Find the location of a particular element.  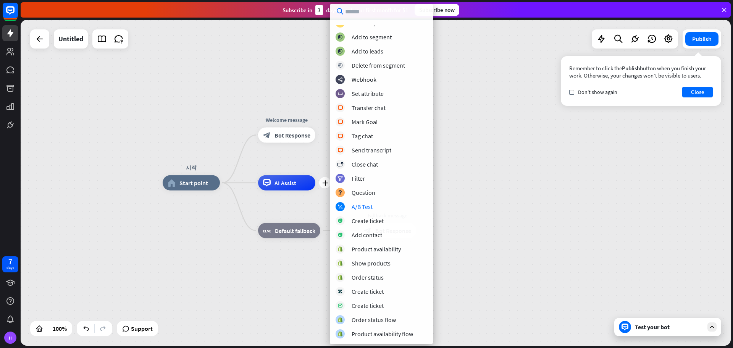

div: Close chat is located at coordinates (365, 164).